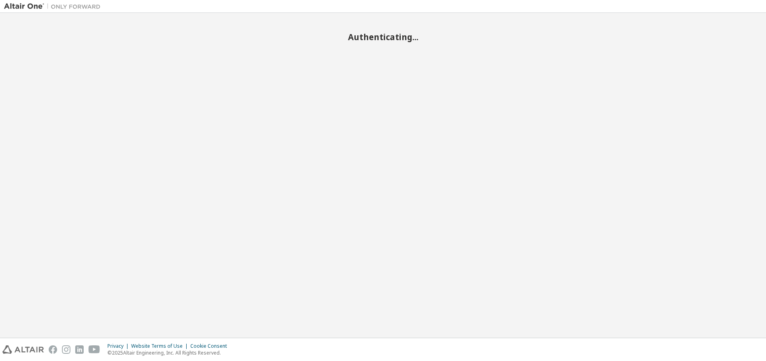 The height and width of the screenshot is (361, 766). I want to click on p: © 2025 Altair Engineering, Inc. All Rights Reserved., so click(169, 353).